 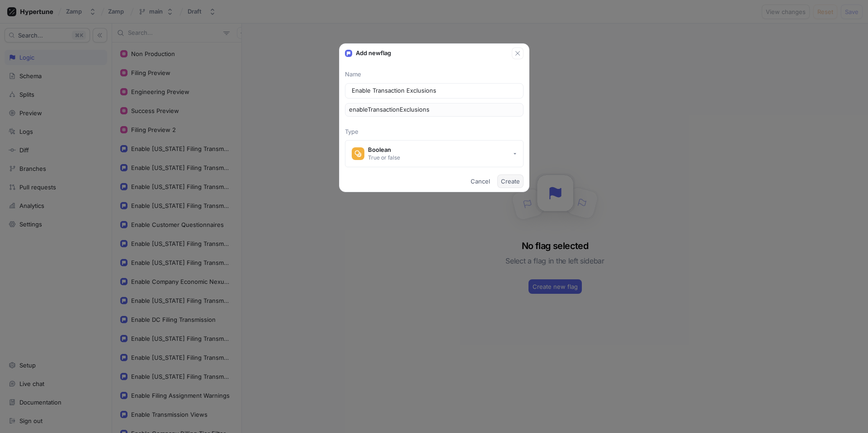 What do you see at coordinates (384, 157) in the screenshot?
I see `div: True or false` at bounding box center [384, 157].